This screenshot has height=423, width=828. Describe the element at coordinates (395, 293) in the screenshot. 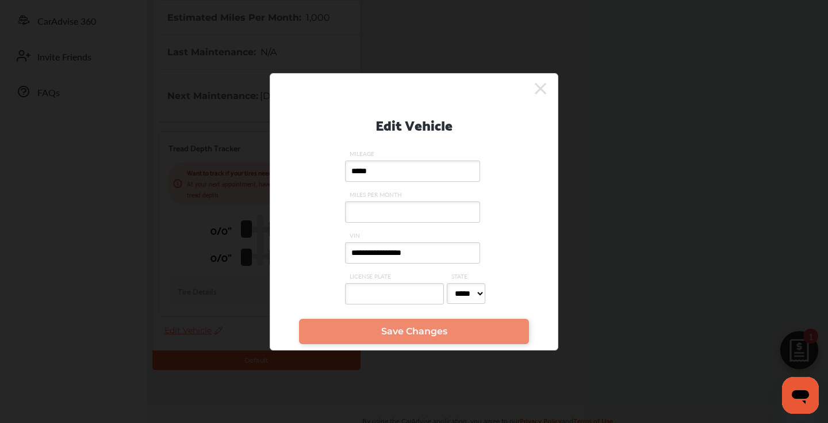

I see `input: LICENSE PLATE` at that location.